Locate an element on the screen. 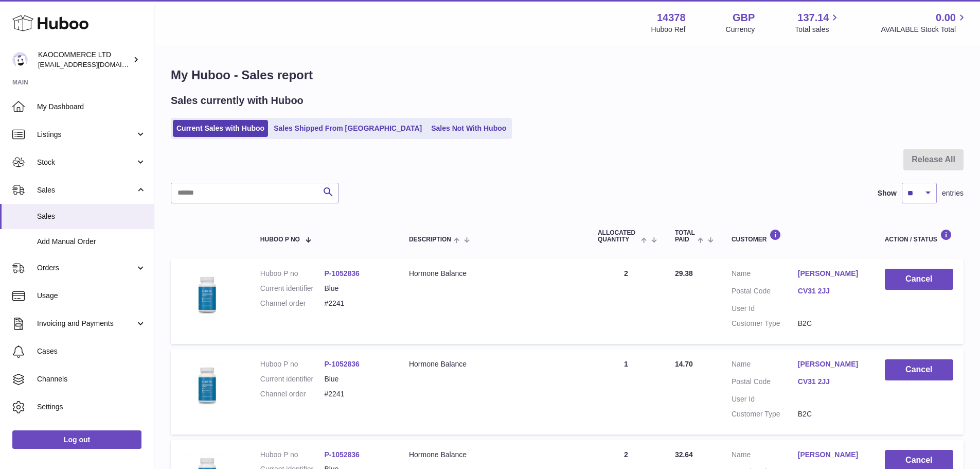  label: Show is located at coordinates (887, 193).